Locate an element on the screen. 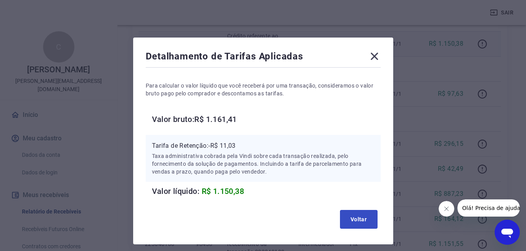 Image resolution: width=526 pixels, height=251 pixels. button: Voltar is located at coordinates (359, 220).